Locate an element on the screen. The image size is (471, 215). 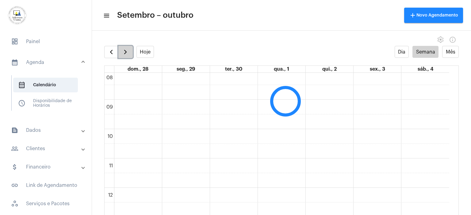
button: Próximo Semana is located at coordinates (125, 52).